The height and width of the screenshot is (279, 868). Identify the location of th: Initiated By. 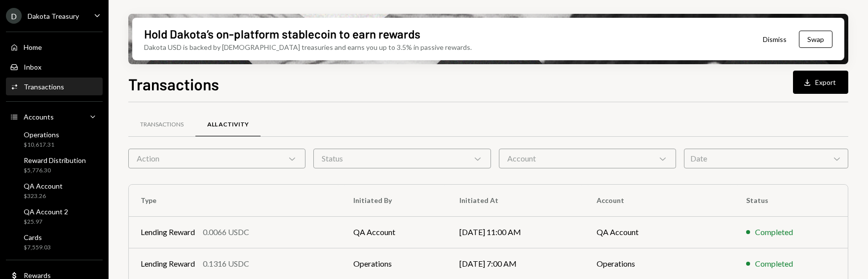
(394, 200).